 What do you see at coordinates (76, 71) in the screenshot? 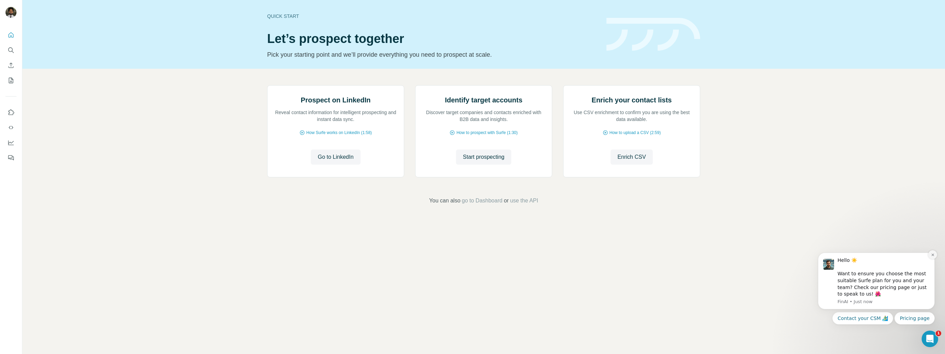
I see `p: Message from FinAI, sent Just now` at bounding box center [76, 71].